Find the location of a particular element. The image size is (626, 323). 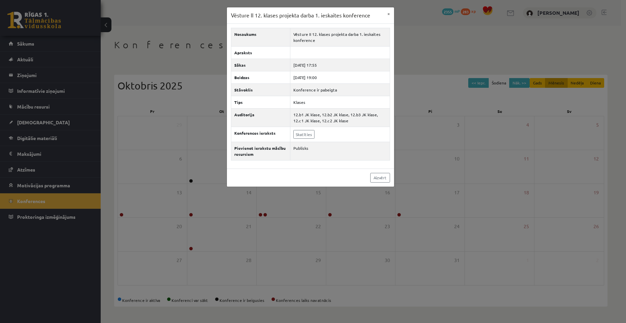

a: Aizvērt is located at coordinates (380, 178).